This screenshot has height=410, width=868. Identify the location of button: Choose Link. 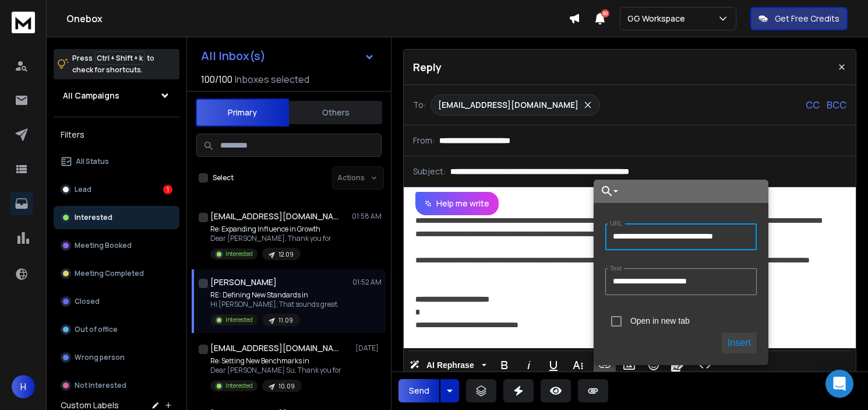
(606, 191).